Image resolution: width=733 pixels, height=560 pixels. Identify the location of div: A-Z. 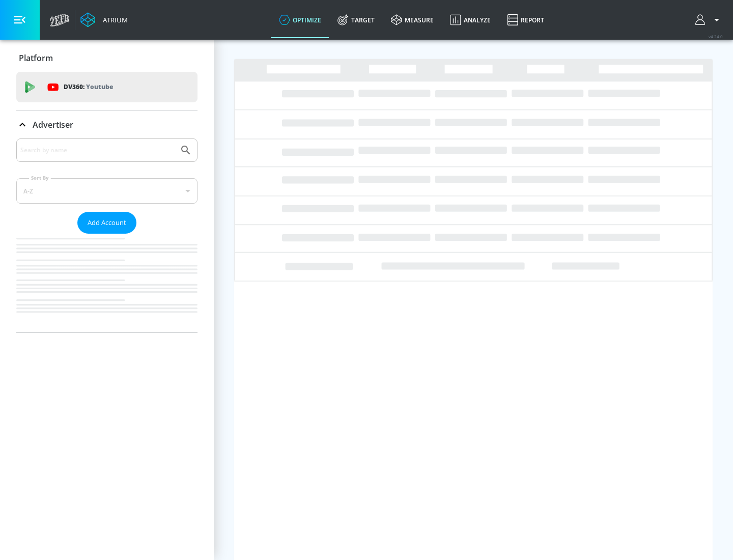
(107, 191).